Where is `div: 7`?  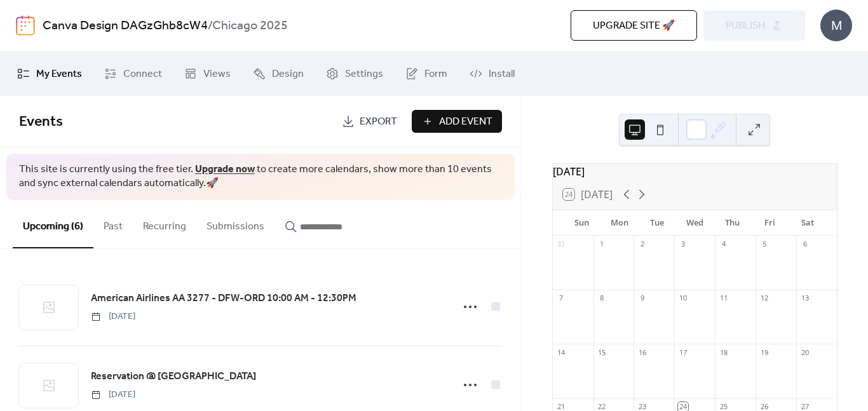 div: 7 is located at coordinates (561, 298).